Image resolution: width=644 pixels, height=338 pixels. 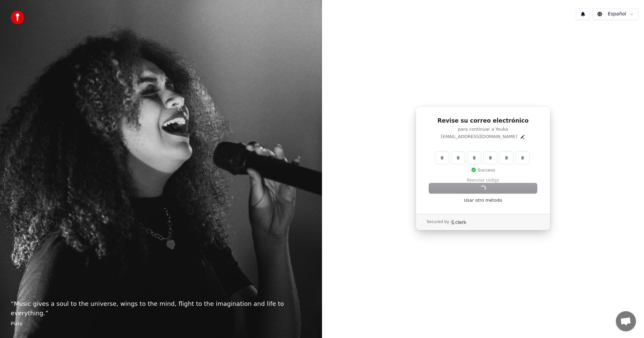 What do you see at coordinates (161, 309) in the screenshot?
I see `p: “ Music gives a soul to the universe, wings to the mind, flight to the imagination and life to ev...` at bounding box center [161, 309].